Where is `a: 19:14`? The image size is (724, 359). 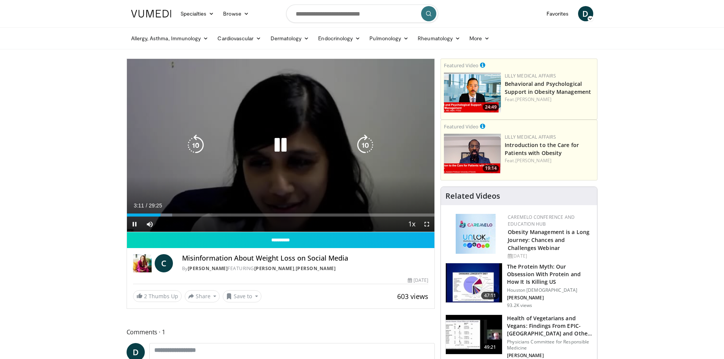 a: 19:14 is located at coordinates (472, 154).